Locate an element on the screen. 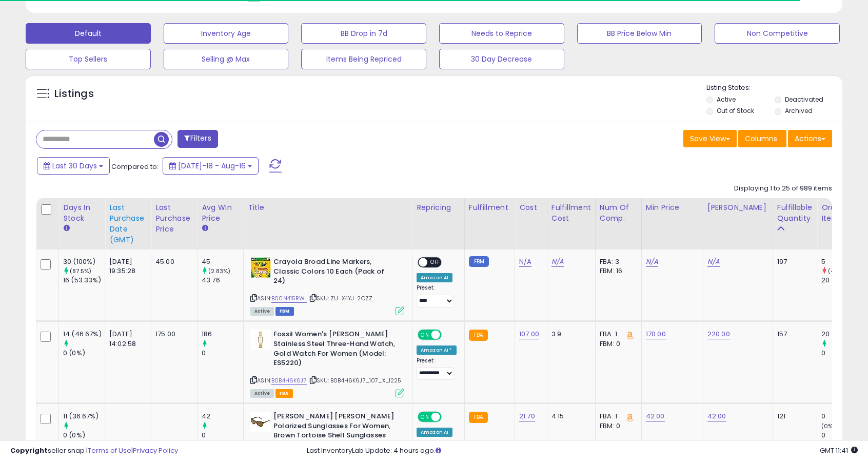 This screenshot has height=461, width=868. div: 186 is located at coordinates (222, 334).